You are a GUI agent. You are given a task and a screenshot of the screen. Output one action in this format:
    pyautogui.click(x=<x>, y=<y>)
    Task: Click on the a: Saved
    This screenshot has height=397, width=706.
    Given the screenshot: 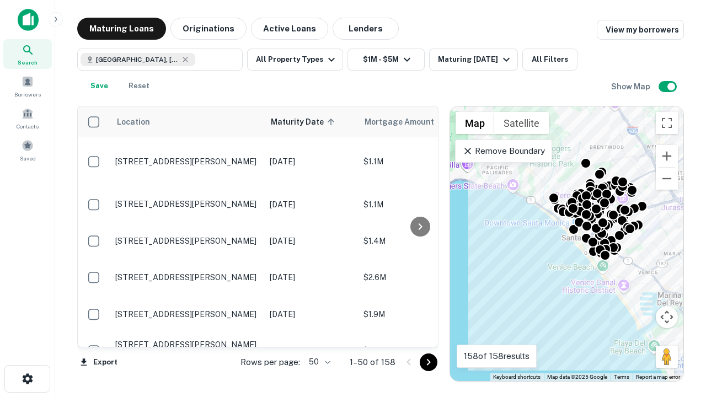 What is the action you would take?
    pyautogui.click(x=28, y=150)
    